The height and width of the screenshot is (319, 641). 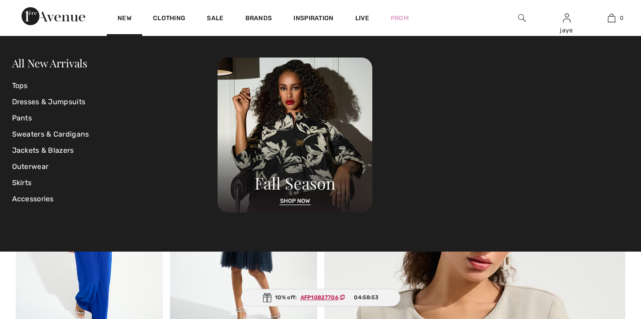 What do you see at coordinates (124, 19) in the screenshot?
I see `a: New` at bounding box center [124, 19].